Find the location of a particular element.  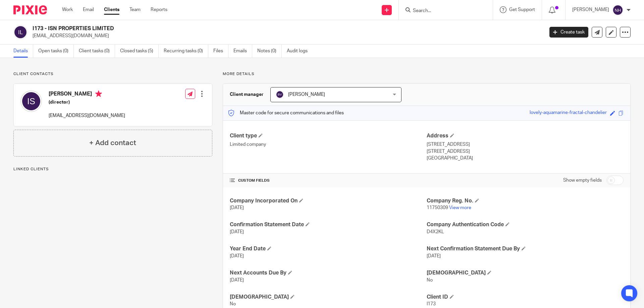

div: lovely-aquamarine-fractal-chandelier is located at coordinates (568, 113).